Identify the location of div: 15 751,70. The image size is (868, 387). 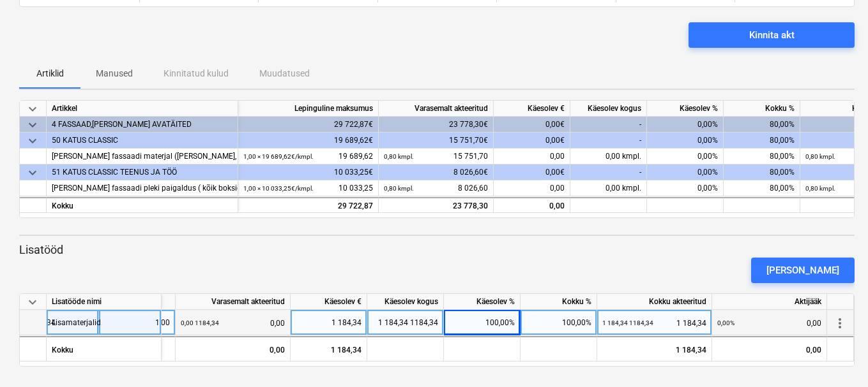
(436, 156).